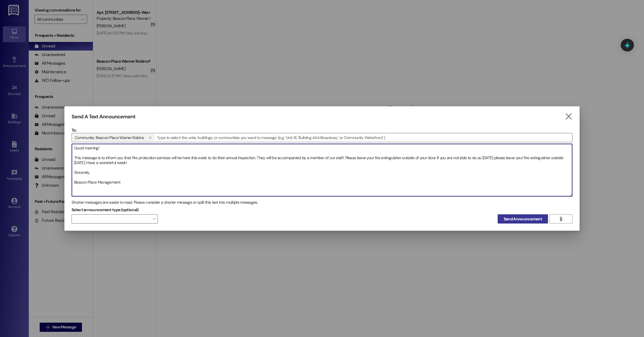 Image resolution: width=644 pixels, height=337 pixels. Describe the element at coordinates (523, 219) in the screenshot. I see `span: Send Announcement` at that location.